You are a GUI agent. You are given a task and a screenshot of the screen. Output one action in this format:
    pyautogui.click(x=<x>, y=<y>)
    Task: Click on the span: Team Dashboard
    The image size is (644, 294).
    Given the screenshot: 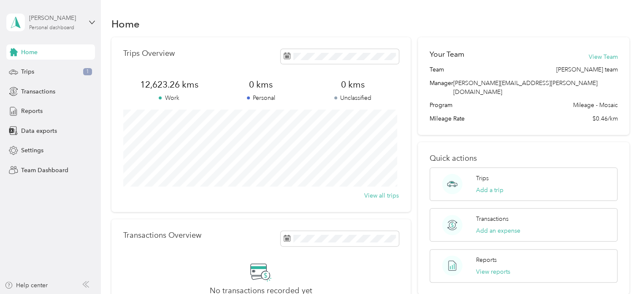 What is the action you would take?
    pyautogui.click(x=45, y=170)
    